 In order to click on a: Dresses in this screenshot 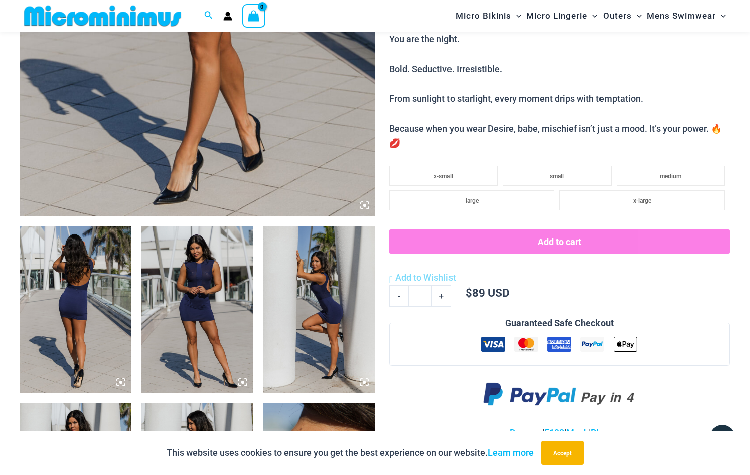, I will do `click(526, 433)`.